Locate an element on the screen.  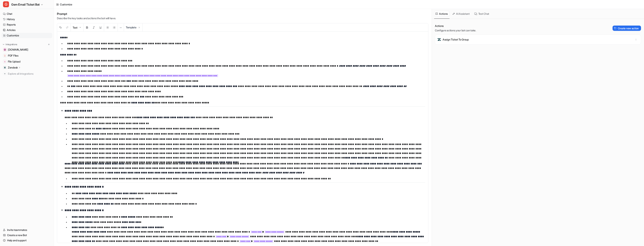
button: Template is located at coordinates (133, 27).